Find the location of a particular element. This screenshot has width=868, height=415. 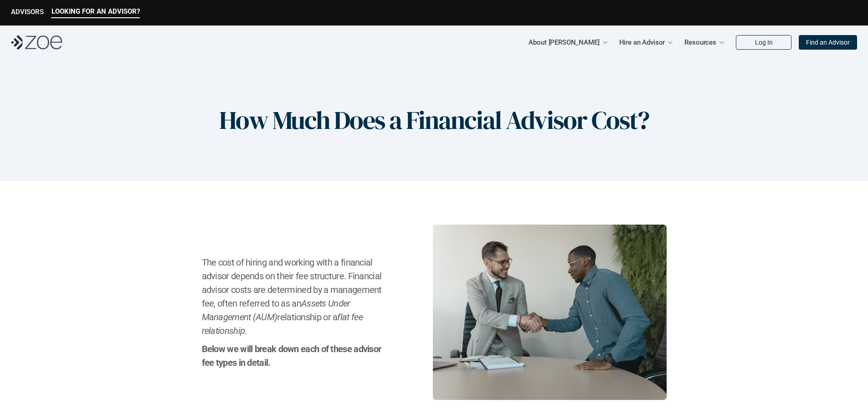

h2: The cost of hiring and working with a financial advisor depends on their fee structure. Financial... is located at coordinates (294, 297).